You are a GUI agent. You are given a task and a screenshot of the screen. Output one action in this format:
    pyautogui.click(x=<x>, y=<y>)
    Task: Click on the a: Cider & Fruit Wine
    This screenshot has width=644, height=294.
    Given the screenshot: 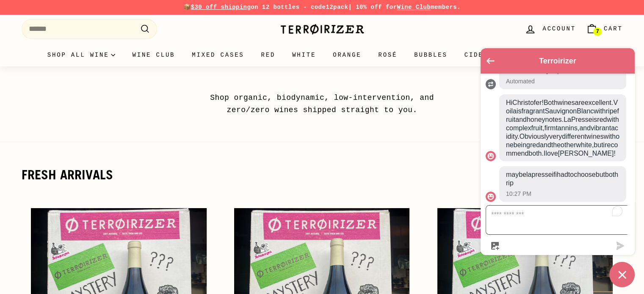 What is the action you would take?
    pyautogui.click(x=507, y=55)
    